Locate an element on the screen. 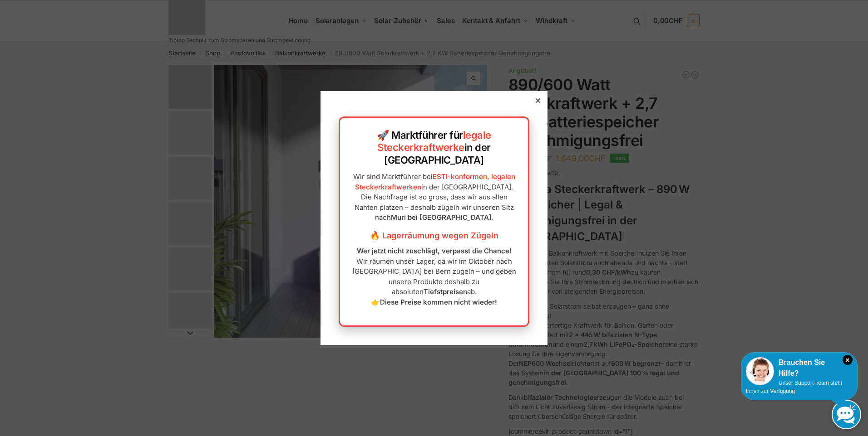 Image resolution: width=868 pixels, height=436 pixels. strong: Diese Preise kommen nicht wieder! is located at coordinates (438, 302).